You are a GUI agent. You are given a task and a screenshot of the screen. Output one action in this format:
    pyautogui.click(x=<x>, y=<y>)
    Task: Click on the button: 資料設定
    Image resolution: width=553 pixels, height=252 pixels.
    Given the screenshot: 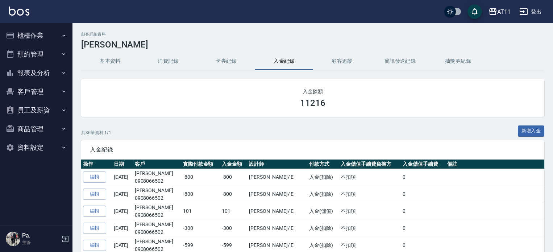 What is the action you would take?
    pyautogui.click(x=36, y=147)
    